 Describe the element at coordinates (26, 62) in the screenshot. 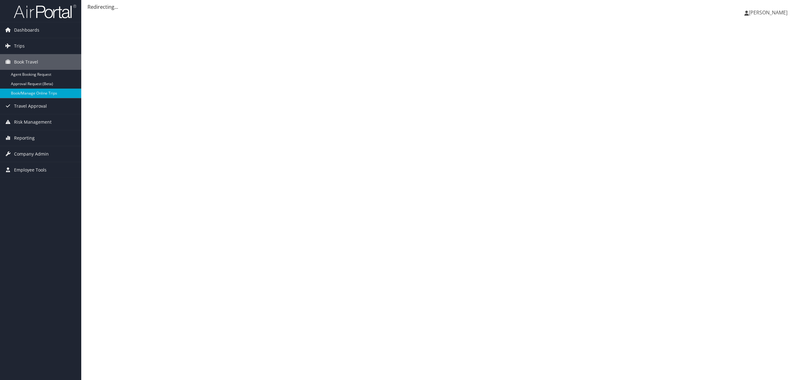

I see `span: Book Travel` at that location.